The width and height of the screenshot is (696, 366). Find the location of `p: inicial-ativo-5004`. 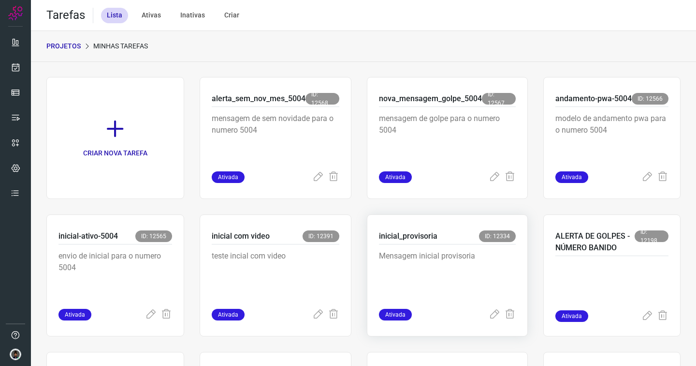

p: inicial-ativo-5004 is located at coordinates (88, 236).